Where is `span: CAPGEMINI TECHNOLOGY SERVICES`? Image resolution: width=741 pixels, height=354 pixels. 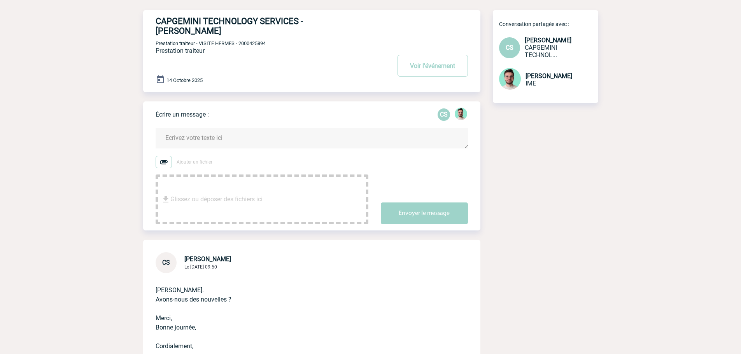
span: CAPGEMINI TECHNOLOGY SERVICES is located at coordinates (540, 51).